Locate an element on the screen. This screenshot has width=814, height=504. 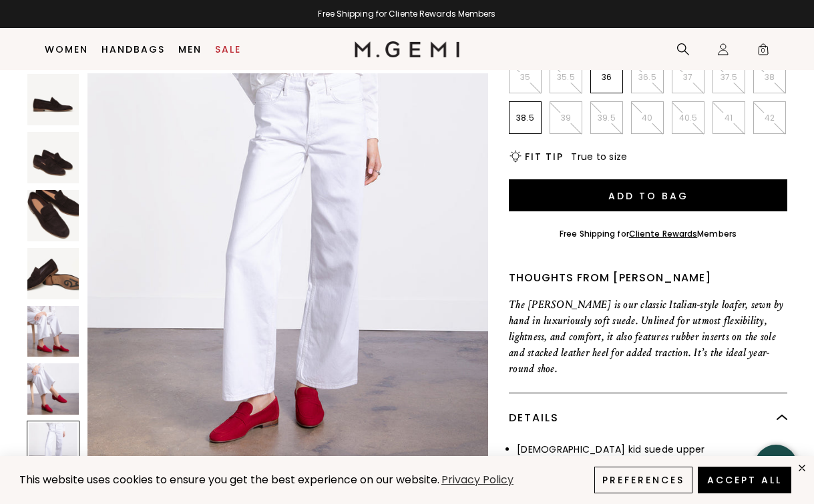
a: Women is located at coordinates (66, 49).